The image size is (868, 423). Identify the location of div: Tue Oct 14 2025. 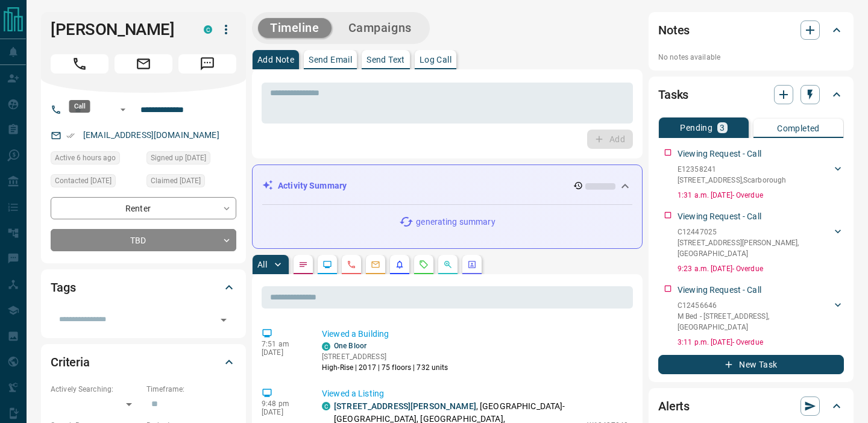
(95, 160).